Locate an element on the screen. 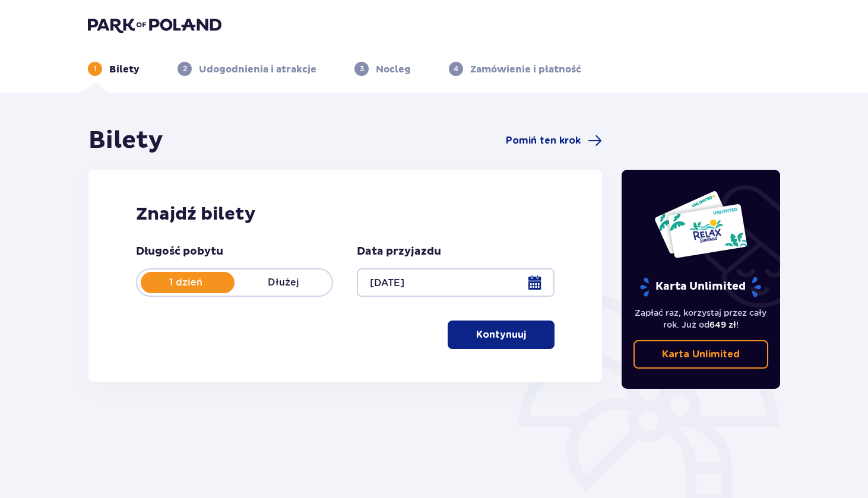 The width and height of the screenshot is (868, 498). p: Nocleg is located at coordinates (393, 70).